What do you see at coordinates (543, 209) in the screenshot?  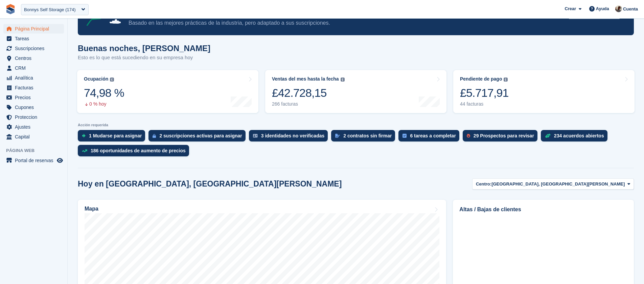 I see `h2: Altas / Bajas de clientes` at bounding box center [543, 209].